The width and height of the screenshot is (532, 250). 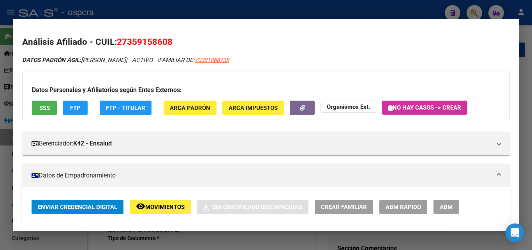 I want to click on button: SSS, so click(x=44, y=108).